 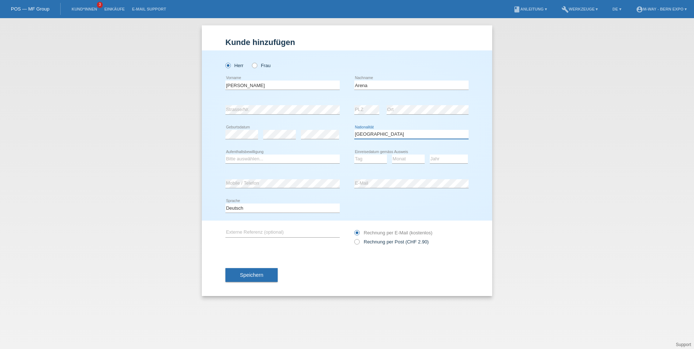 What do you see at coordinates (530, 9) in the screenshot?
I see `a: bookAnleitung ▾` at bounding box center [530, 9].